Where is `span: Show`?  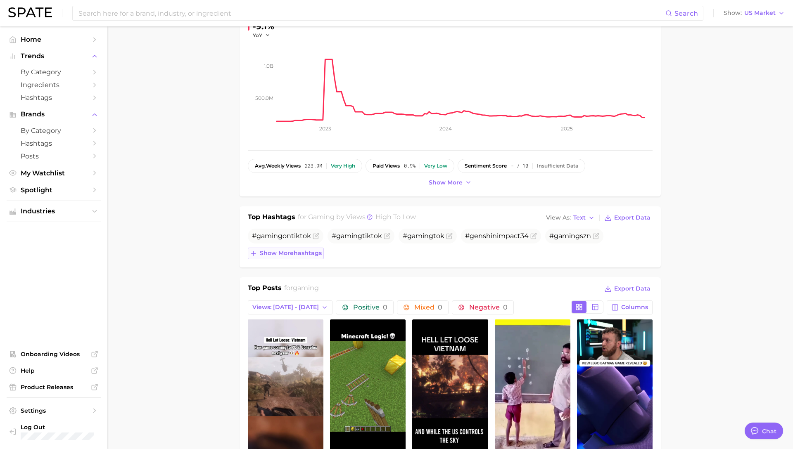 span: Show is located at coordinates (732, 13).